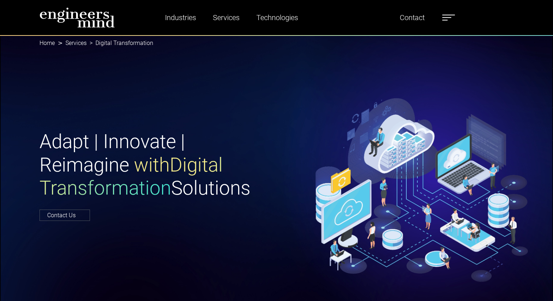 The height and width of the screenshot is (301, 553). What do you see at coordinates (276, 43) in the screenshot?
I see `nav: breadcrumb` at bounding box center [276, 43].